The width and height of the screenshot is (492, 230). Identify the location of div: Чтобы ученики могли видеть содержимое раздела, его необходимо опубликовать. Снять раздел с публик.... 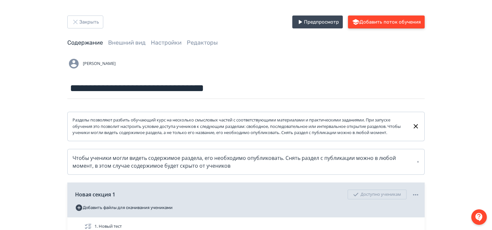
(246, 162).